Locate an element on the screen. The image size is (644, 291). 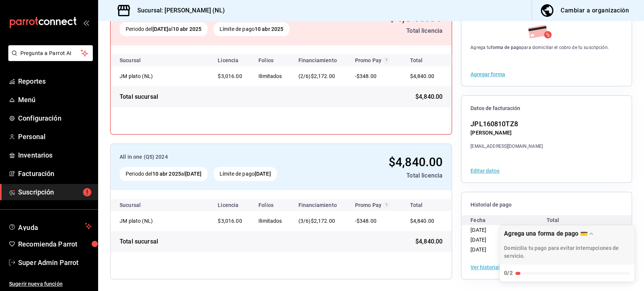
a: Pregunta a Parrot AI is located at coordinates (49, 58).